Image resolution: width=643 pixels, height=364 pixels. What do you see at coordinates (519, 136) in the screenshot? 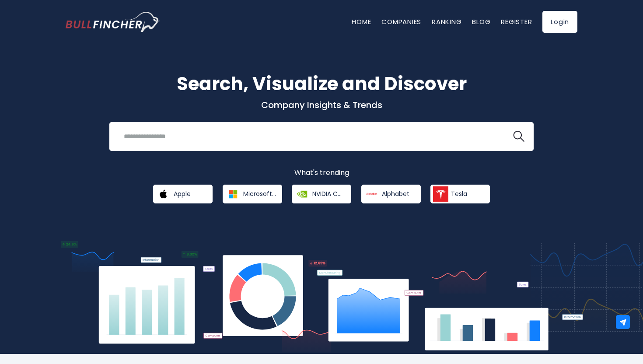
I see `img: search icon` at bounding box center [519, 136].